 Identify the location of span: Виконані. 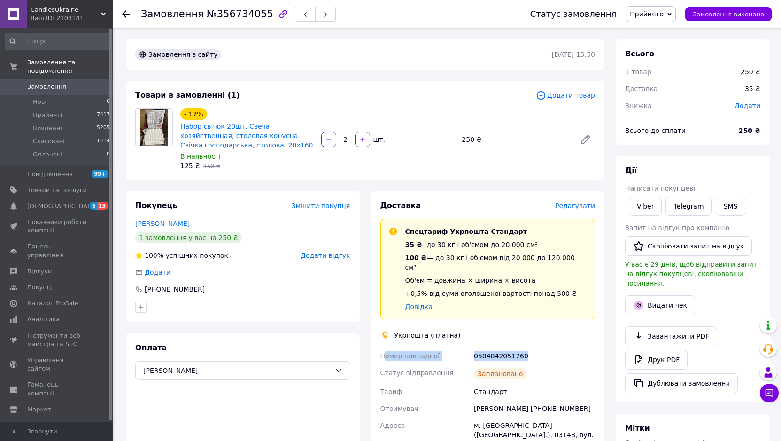
(47, 128).